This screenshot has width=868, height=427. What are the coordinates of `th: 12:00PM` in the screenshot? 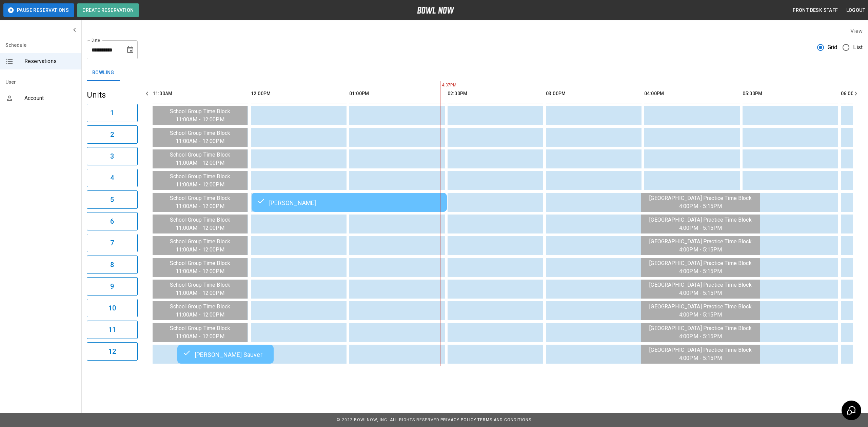 It's located at (299, 94).